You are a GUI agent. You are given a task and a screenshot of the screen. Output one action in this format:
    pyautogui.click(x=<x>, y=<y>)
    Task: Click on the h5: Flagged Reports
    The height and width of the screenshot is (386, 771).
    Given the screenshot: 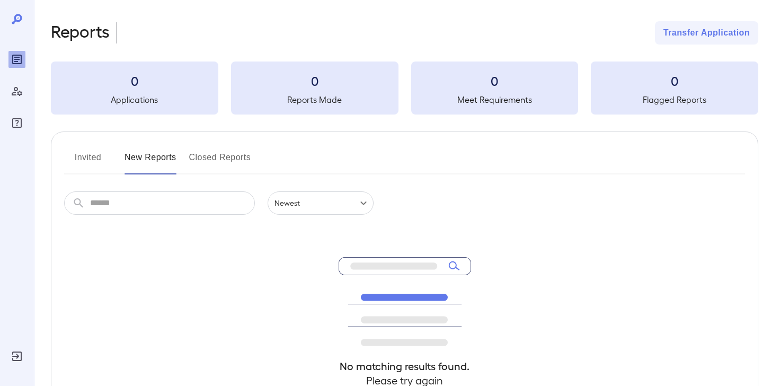 What is the action you would take?
    pyautogui.click(x=674, y=100)
    